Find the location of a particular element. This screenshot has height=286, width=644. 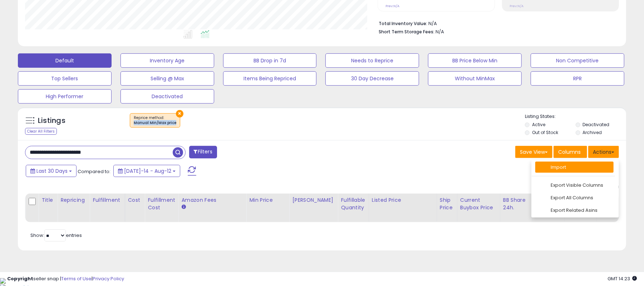

button: Non Competitive is located at coordinates (578, 60).